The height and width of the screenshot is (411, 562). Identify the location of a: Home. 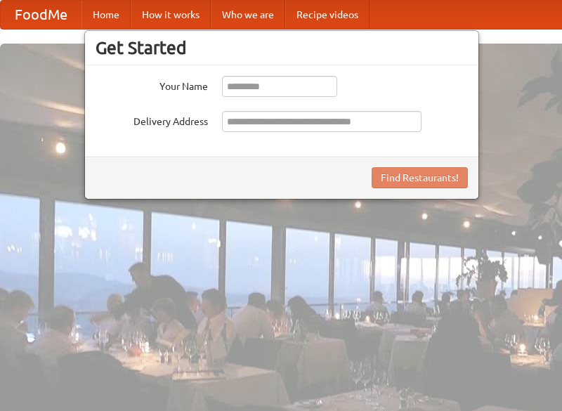
(106, 15).